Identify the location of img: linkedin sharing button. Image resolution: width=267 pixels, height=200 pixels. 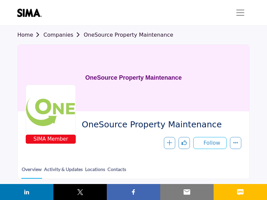
(27, 192).